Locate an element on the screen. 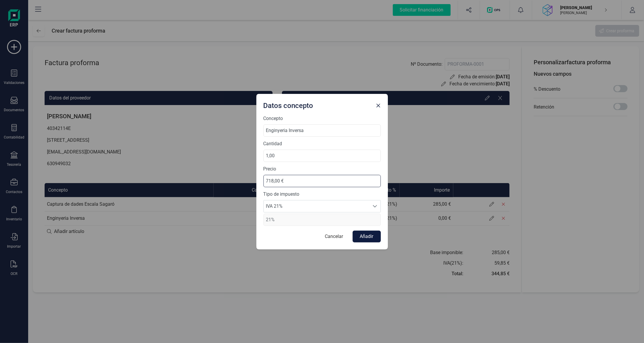  label: Tipo de impuesto is located at coordinates (322, 194).